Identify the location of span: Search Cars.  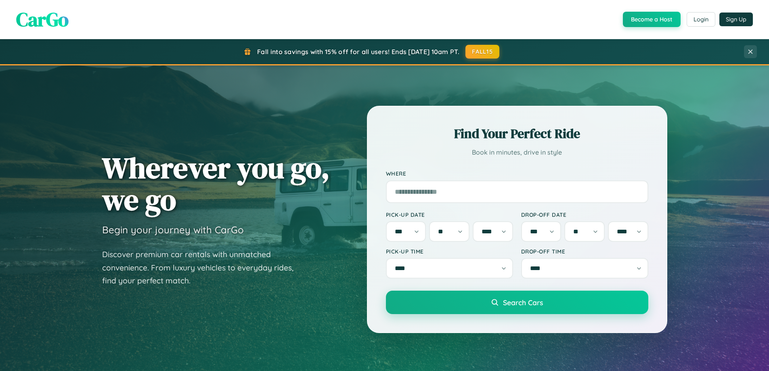
(523, 302).